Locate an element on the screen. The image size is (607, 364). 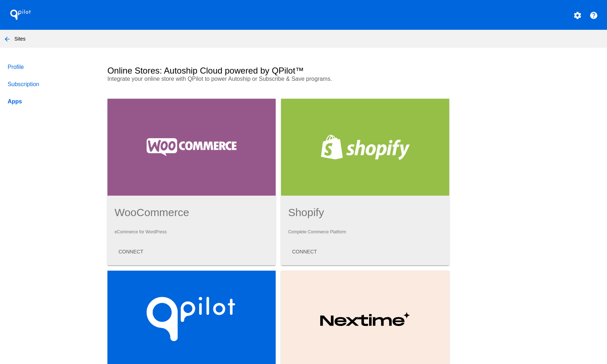
p: Complete Commerce Platform is located at coordinates (365, 232).